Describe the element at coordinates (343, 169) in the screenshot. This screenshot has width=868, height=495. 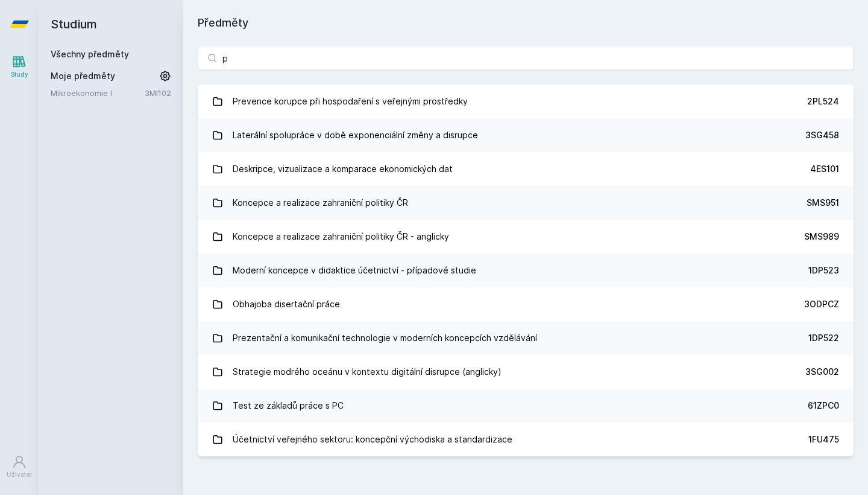
I see `div: Deskripce, vizualizace a komparace ekonomických dat` at that location.